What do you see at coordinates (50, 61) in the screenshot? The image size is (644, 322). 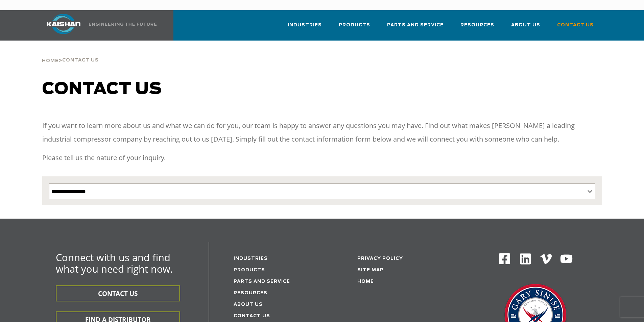 I see `span: Home` at bounding box center [50, 61].